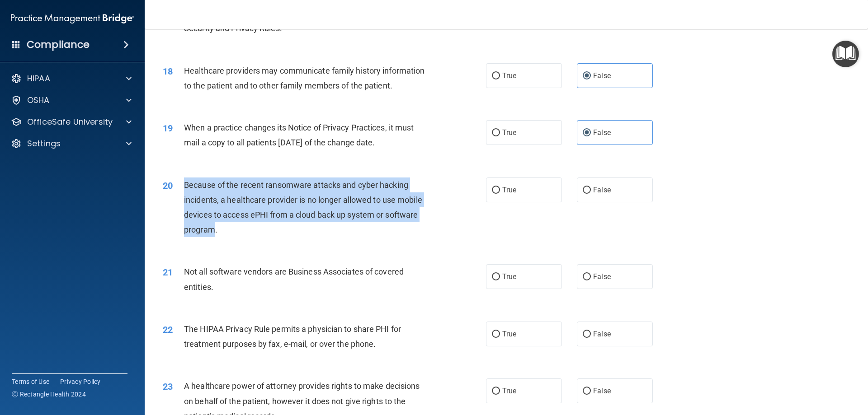  What do you see at coordinates (71, 144) in the screenshot?
I see `a: Settings` at bounding box center [71, 144].